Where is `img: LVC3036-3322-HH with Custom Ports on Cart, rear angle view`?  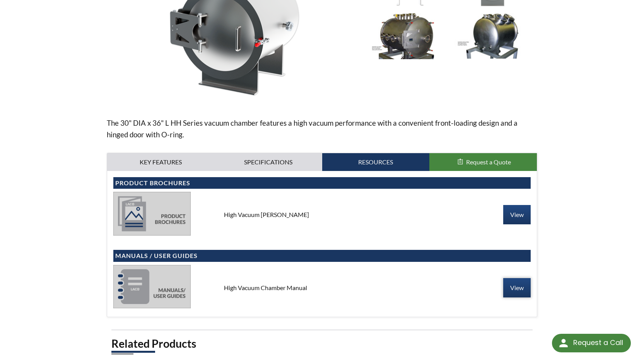
img: LVC3036-3322-HH with Custom Ports on Cart, rear angle view is located at coordinates (492, 36).